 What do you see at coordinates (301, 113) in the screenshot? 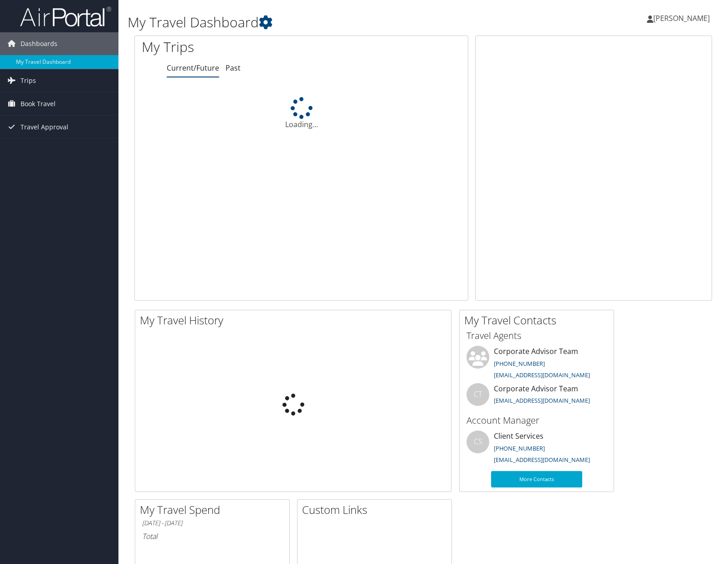
I see `div: Loading...` at bounding box center [301, 113].